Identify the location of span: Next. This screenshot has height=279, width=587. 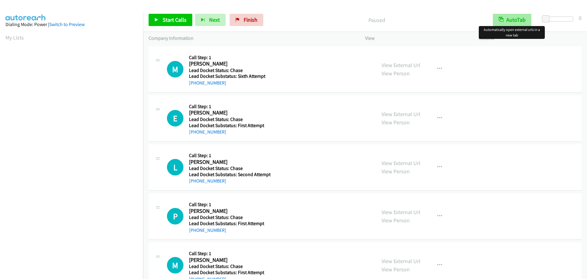
(214, 20).